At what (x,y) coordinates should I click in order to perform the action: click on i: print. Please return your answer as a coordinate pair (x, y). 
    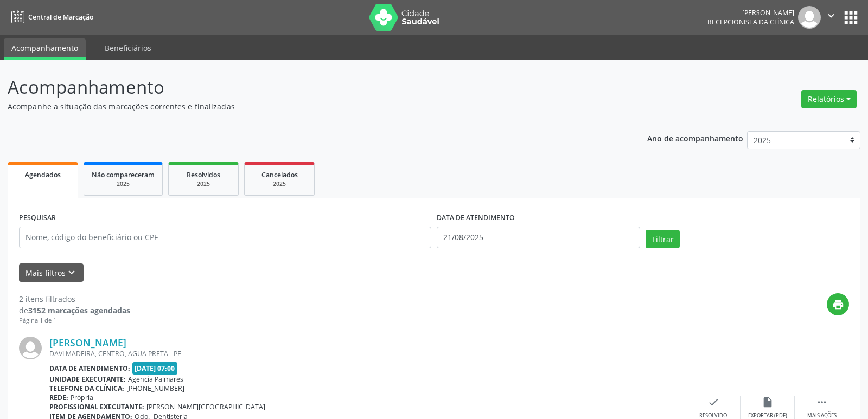
    Looking at the image, I should click on (838, 305).